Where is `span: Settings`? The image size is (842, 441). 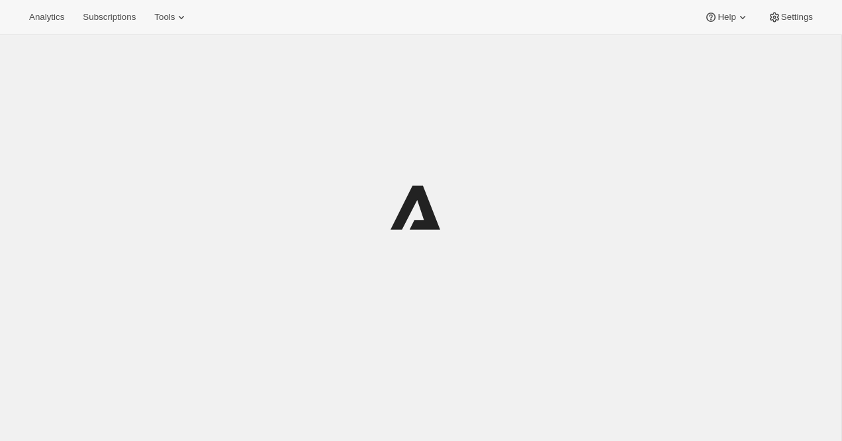 span: Settings is located at coordinates (797, 17).